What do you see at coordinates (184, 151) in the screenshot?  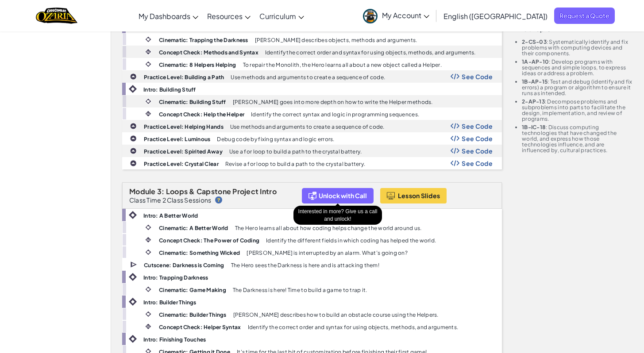 I see `b: Practice Level: Spirited Away` at bounding box center [184, 151].